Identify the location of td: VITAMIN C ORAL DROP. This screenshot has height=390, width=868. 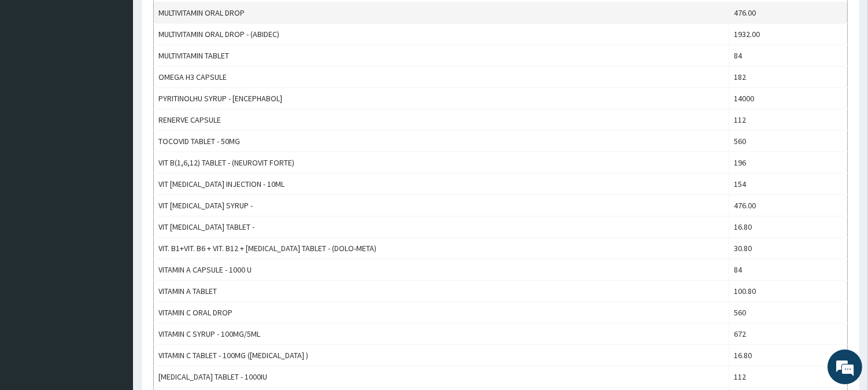
(441, 312).